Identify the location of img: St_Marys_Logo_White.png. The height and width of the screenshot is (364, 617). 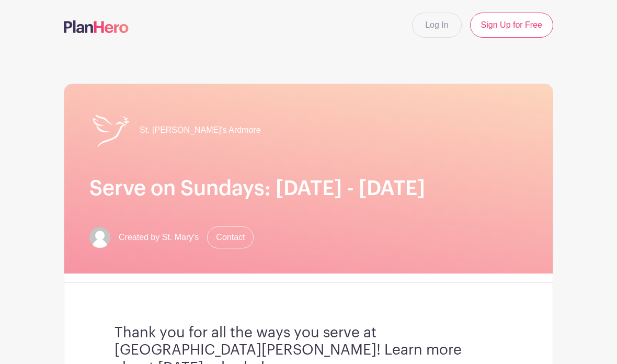
(111, 130).